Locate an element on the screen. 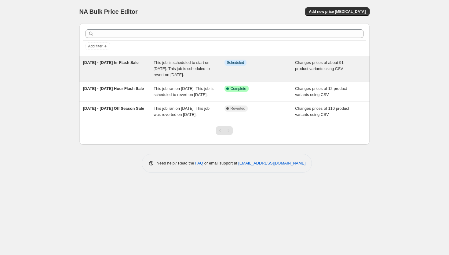 This screenshot has height=255, width=449. a: FAQ is located at coordinates (199, 163).